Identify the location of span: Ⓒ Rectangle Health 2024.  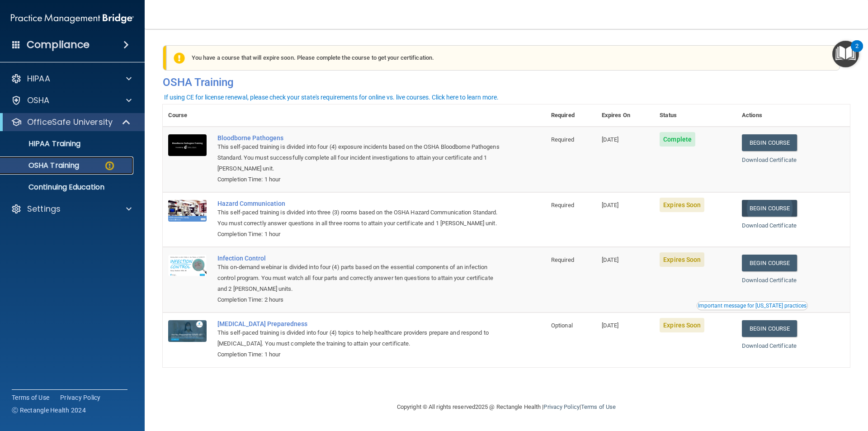
(49, 410).